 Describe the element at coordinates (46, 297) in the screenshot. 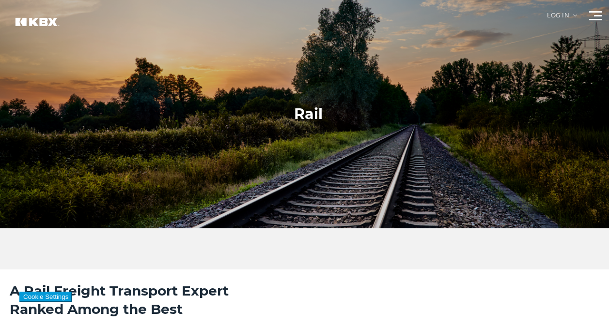

I see `button: Cookie Settings` at that location.